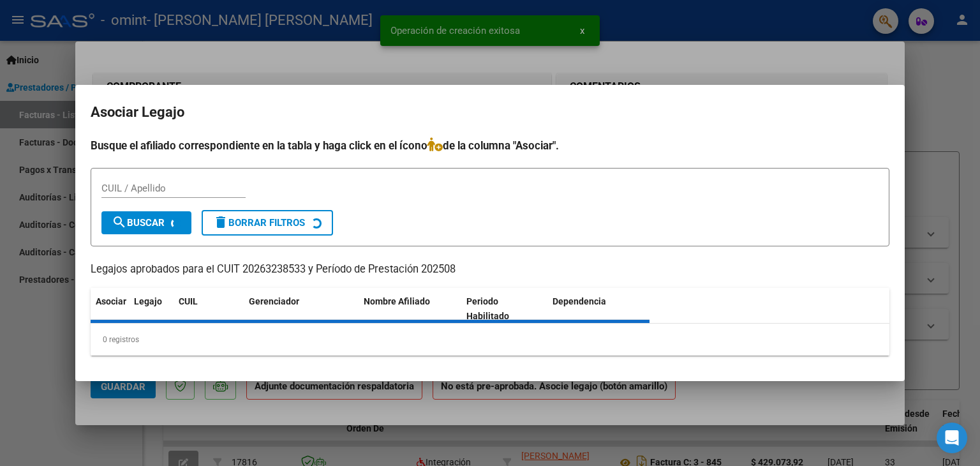 The height and width of the screenshot is (466, 980). What do you see at coordinates (267, 223) in the screenshot?
I see `button: Borrar Filtros` at bounding box center [267, 223].